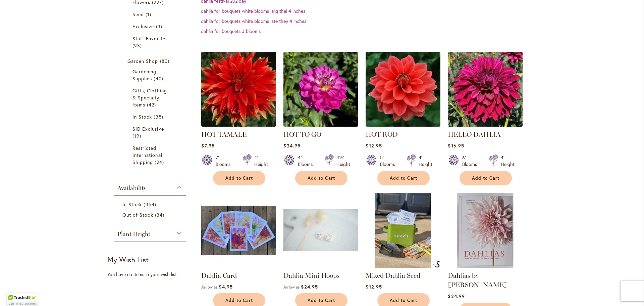 Image resolution: width=644 pixels, height=306 pixels. What do you see at coordinates (389, 161) in the screenshot?
I see `div: 5" Blooms` at bounding box center [389, 161].